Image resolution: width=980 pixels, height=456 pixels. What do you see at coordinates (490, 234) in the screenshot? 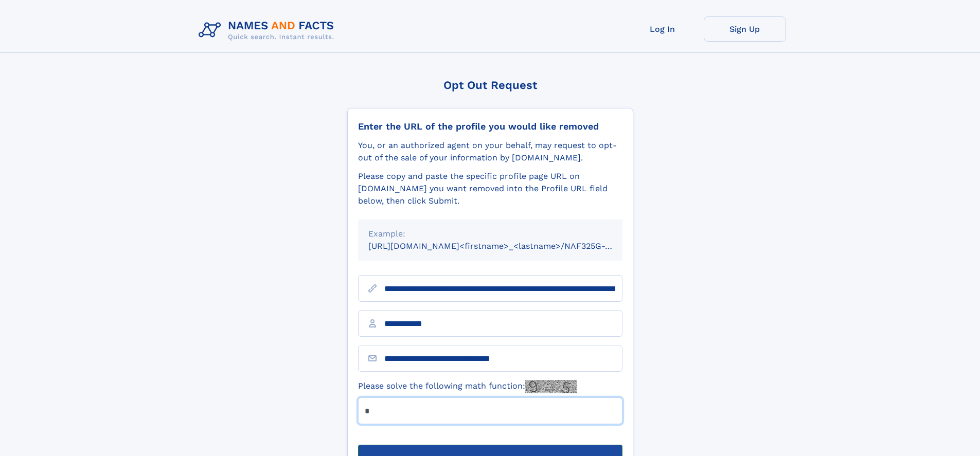
I see `div: Example:` at bounding box center [490, 234].